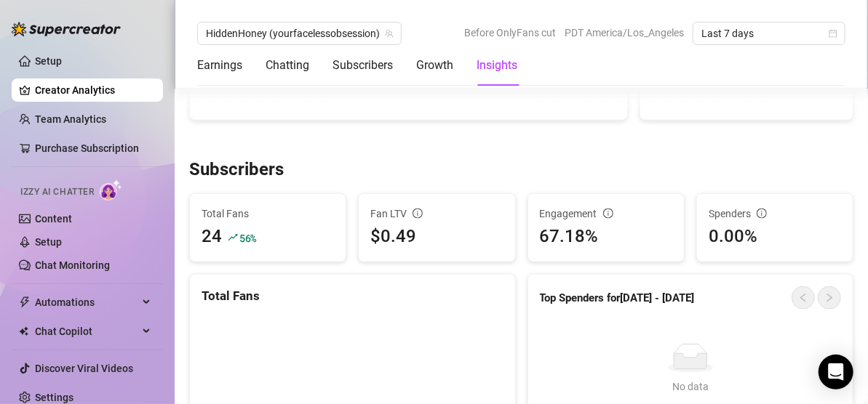 The width and height of the screenshot is (868, 404). I want to click on a: Content, so click(53, 219).